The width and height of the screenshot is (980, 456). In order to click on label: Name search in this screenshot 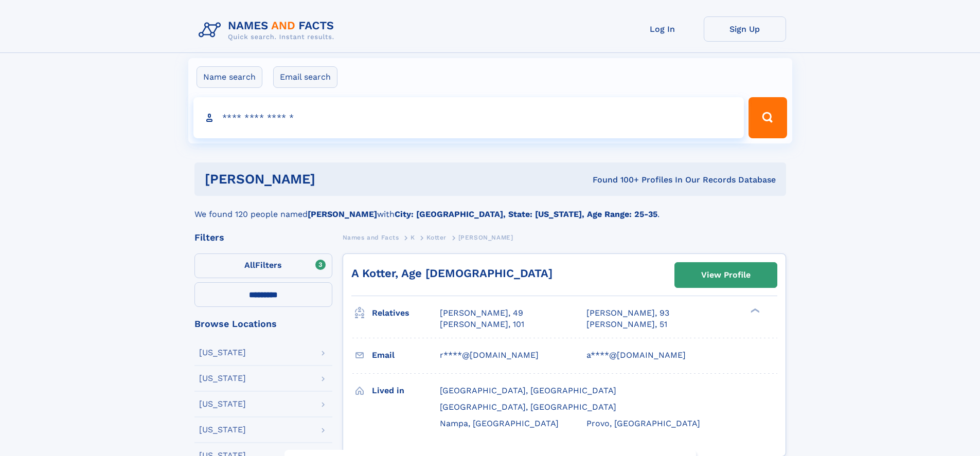, I will do `click(229, 77)`.